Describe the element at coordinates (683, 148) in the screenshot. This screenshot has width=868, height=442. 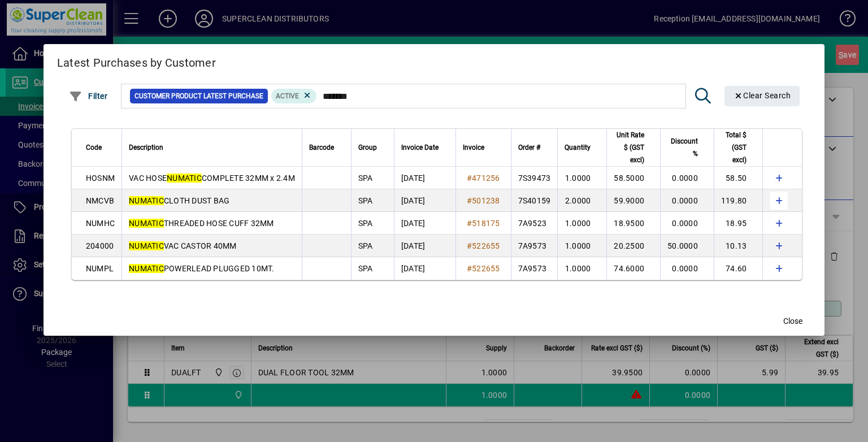
I see `span: Discount %` at that location.